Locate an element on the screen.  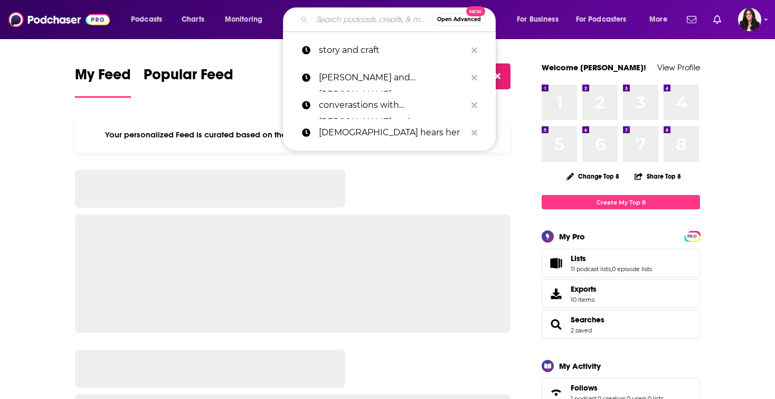
a: My Feed is located at coordinates (103, 81).